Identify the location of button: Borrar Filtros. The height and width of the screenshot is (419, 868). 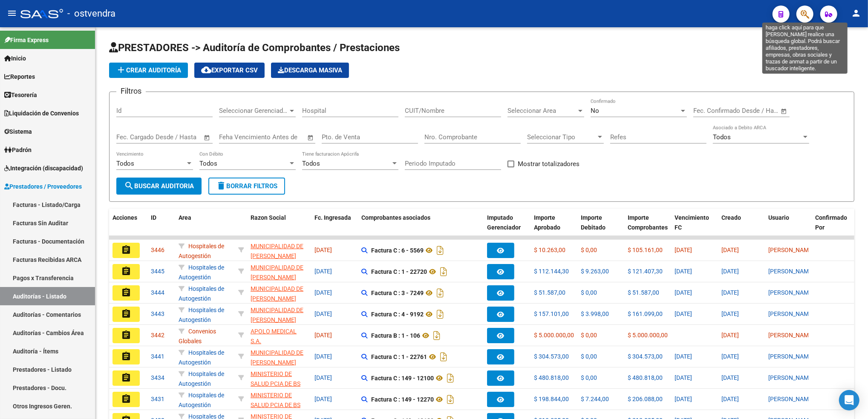
(247, 186).